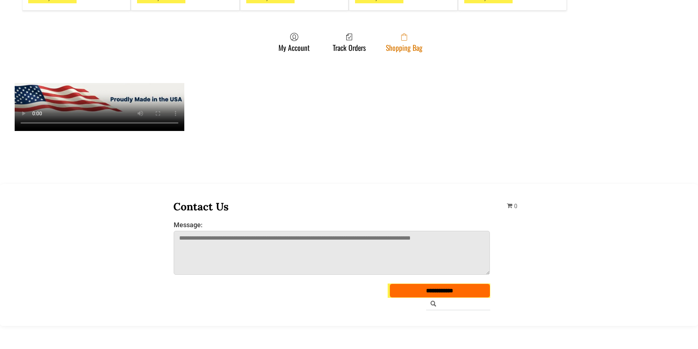  I want to click on a: Shopping Bag, so click(404, 42).